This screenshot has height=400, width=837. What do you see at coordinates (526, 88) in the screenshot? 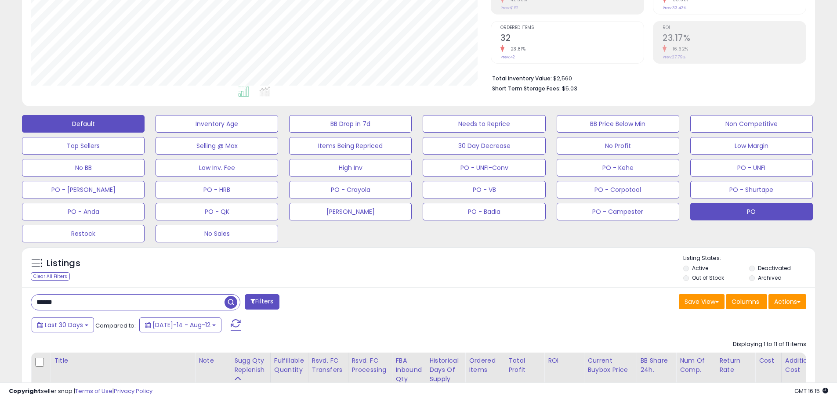
I see `b: Short Term Storage Fees:` at bounding box center [526, 88].